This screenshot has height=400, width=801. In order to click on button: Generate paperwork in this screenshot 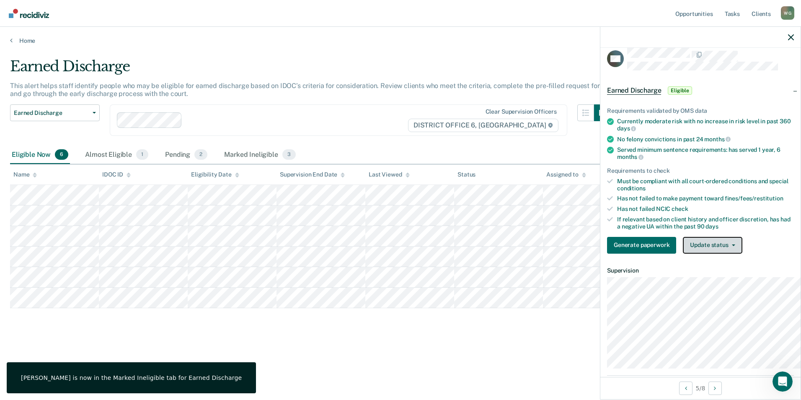, I will do `click(642, 245)`.